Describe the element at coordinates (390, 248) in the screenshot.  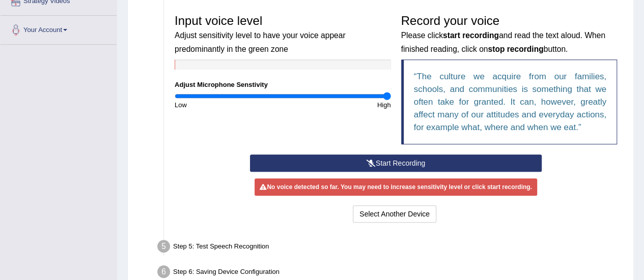
I see `div: Step 5: Test Speech Recognition` at that location.